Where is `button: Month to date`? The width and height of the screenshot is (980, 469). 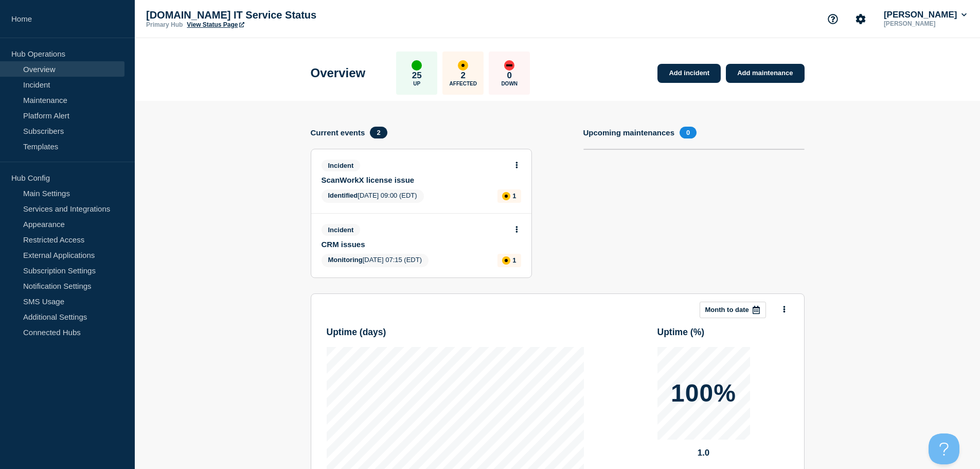 button: Month to date is located at coordinates (732, 310).